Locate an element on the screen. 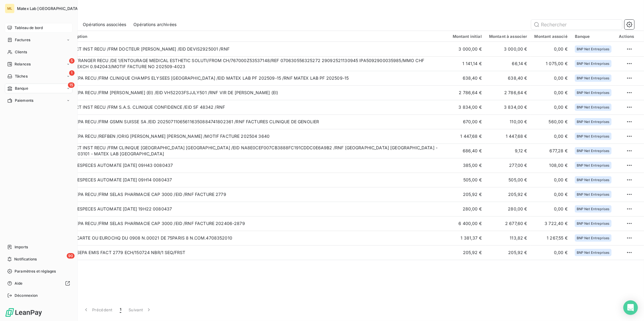 This screenshot has width=644, height=321. span: Clients is located at coordinates (21, 52).